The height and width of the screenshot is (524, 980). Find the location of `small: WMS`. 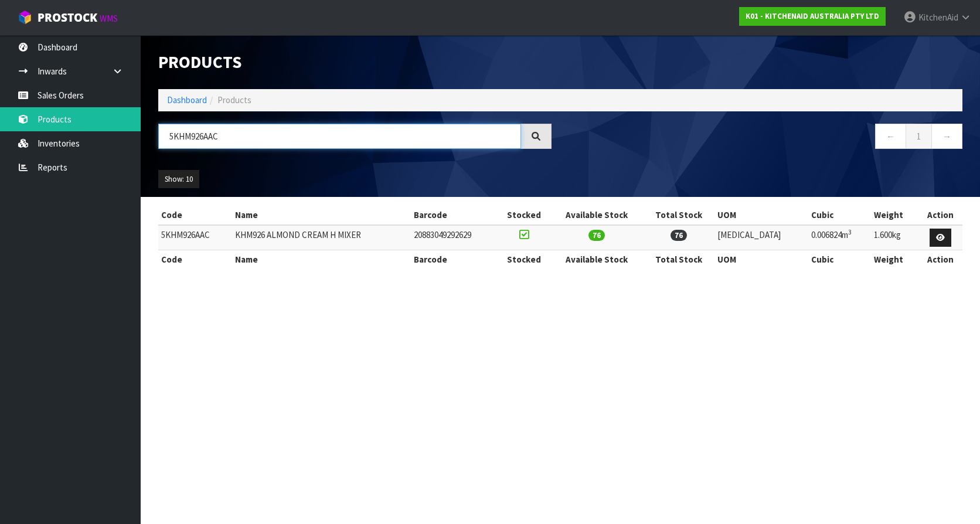

small: WMS is located at coordinates (108, 18).